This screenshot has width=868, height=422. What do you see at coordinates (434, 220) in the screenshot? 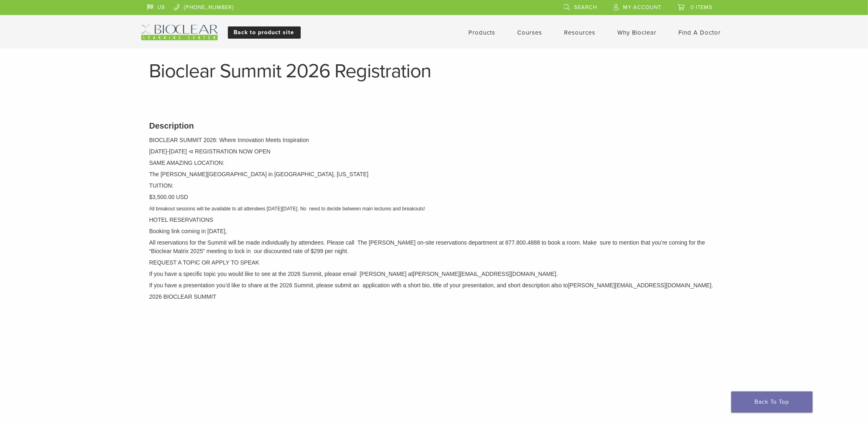
I see `p: HOTEL RESERVATIONS` at bounding box center [434, 220].